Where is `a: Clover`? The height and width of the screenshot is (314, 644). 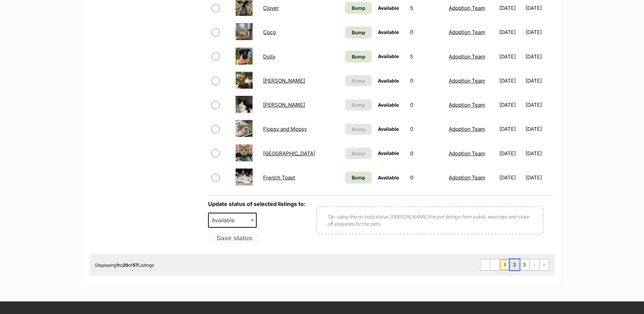 a: Clover is located at coordinates (271, 8).